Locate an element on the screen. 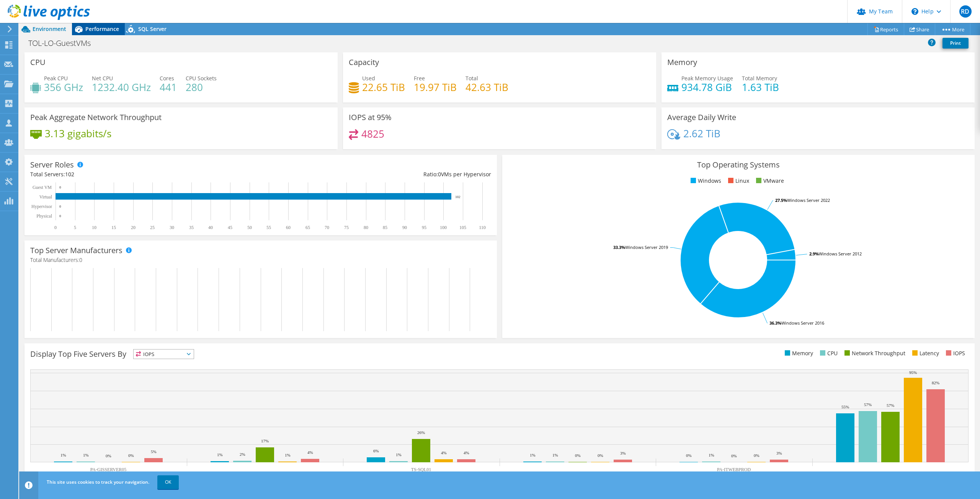  li: Memory is located at coordinates (798, 354).